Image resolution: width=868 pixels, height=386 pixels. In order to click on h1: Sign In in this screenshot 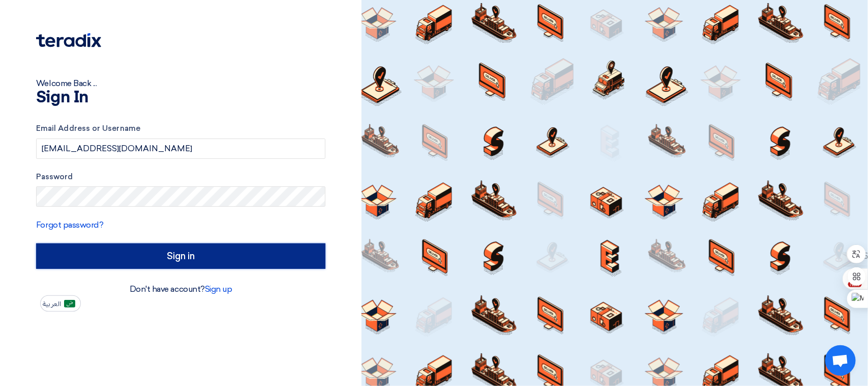, I will do `click(181, 98)`.